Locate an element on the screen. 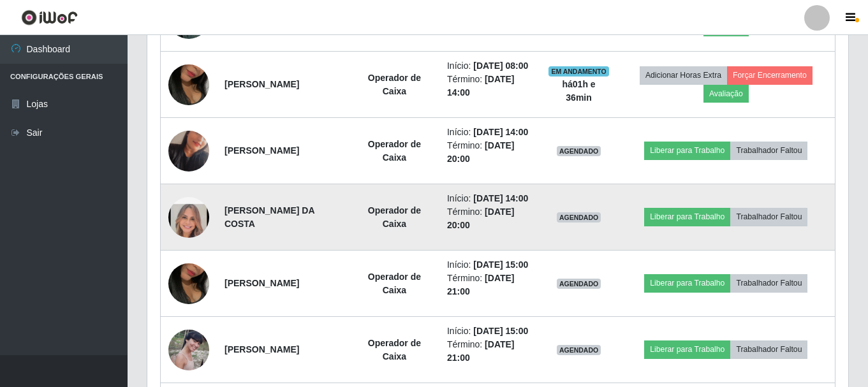 This screenshot has height=387, width=868. img: CoreUI Logo is located at coordinates (49, 17).